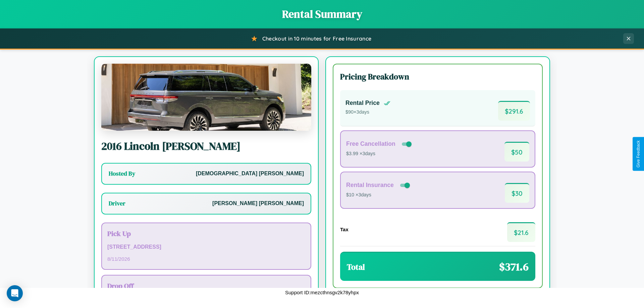  What do you see at coordinates (322, 292) in the screenshot?
I see `p: Support ID: mezcthnsgv2k78yhpx` at bounding box center [322, 292].